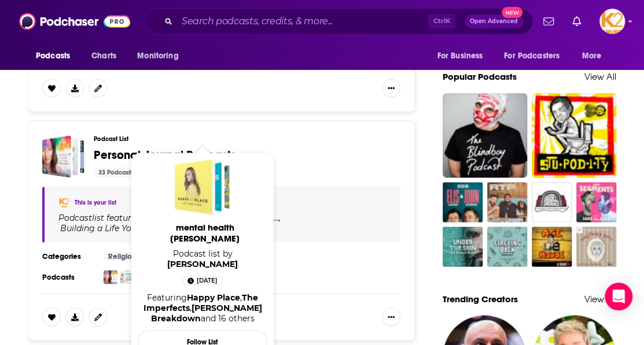  What do you see at coordinates (463, 246) in the screenshot?
I see `a: Under The Skin with Russell Brand` at bounding box center [463, 246].